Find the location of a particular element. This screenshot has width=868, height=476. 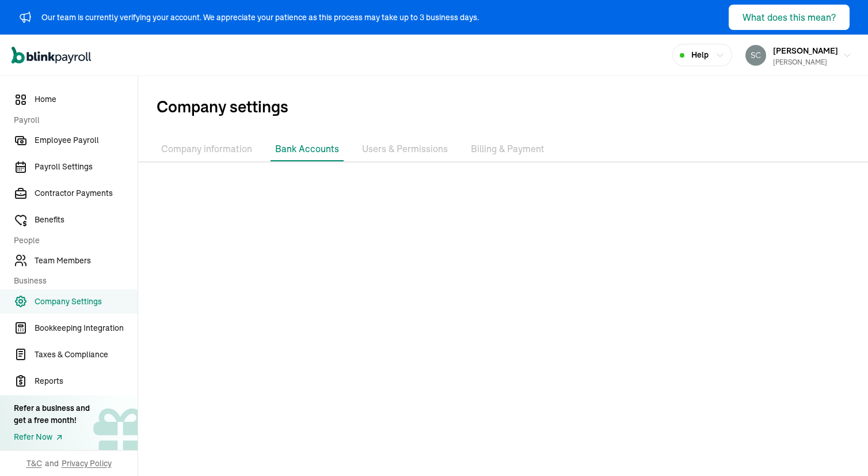

li: Billing & Payment is located at coordinates (508, 149).